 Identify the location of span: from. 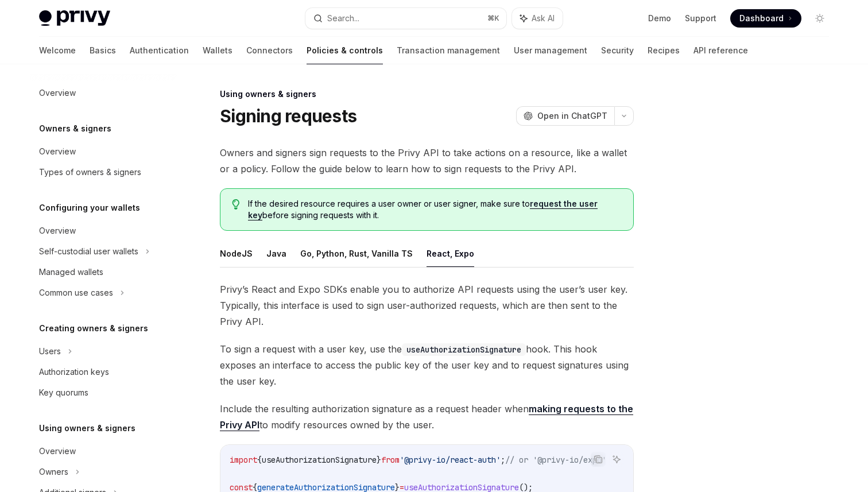
(390, 460).